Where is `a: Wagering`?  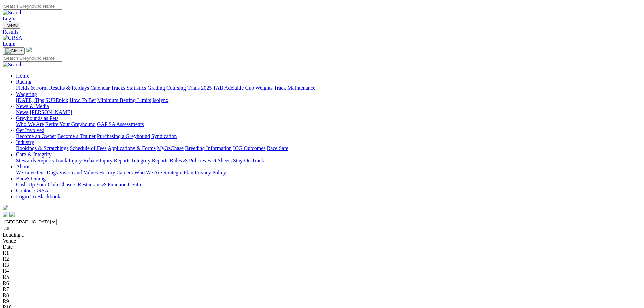
a: Wagering is located at coordinates (26, 94).